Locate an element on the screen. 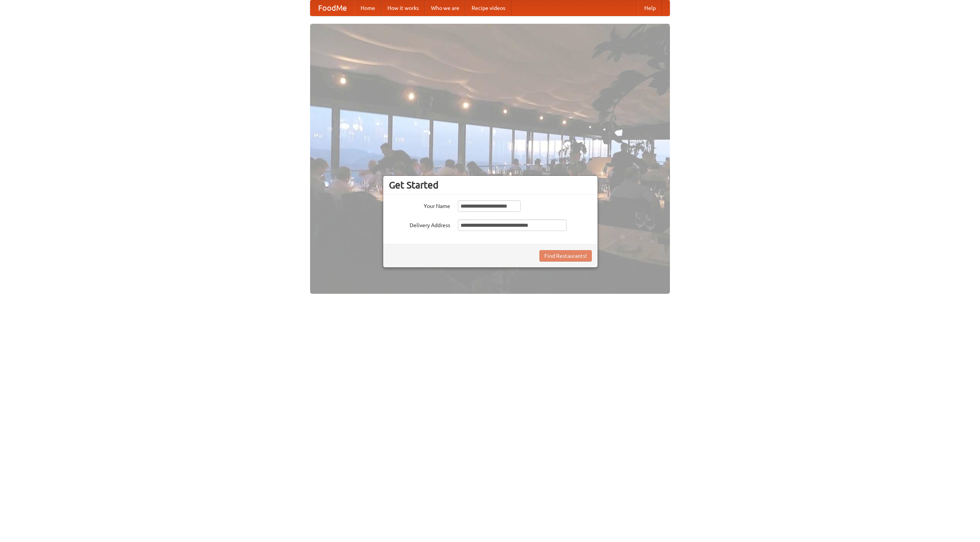 The height and width of the screenshot is (542, 980). a: Who we are is located at coordinates (446, 8).